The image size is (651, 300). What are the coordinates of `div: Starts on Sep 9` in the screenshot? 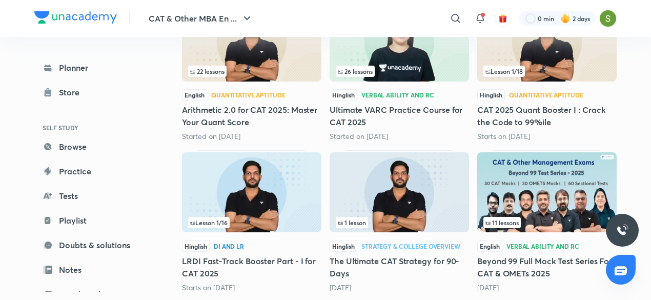 It's located at (252, 288).